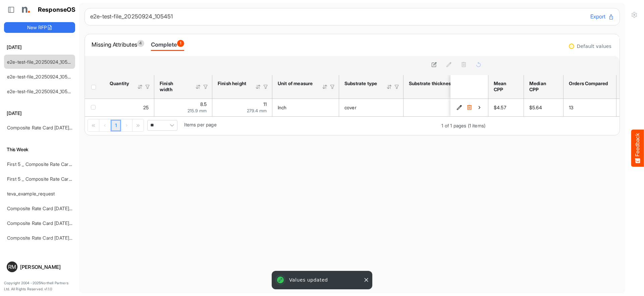 Image resolution: width=644 pixels, height=296 pixels. Describe the element at coordinates (296, 83) in the screenshot. I see `div: Unit of measure` at that location.